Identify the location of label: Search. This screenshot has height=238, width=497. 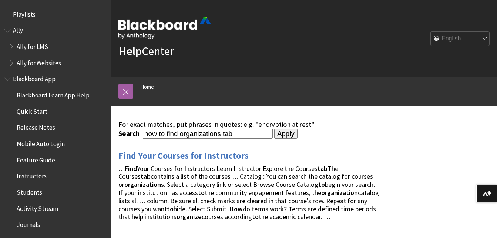
(130, 133).